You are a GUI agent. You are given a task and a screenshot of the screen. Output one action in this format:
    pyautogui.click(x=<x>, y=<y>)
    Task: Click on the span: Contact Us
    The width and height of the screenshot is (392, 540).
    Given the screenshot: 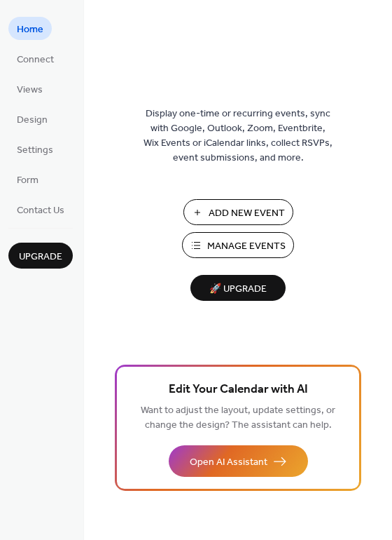 What is the action you would take?
    pyautogui.click(x=41, y=211)
    